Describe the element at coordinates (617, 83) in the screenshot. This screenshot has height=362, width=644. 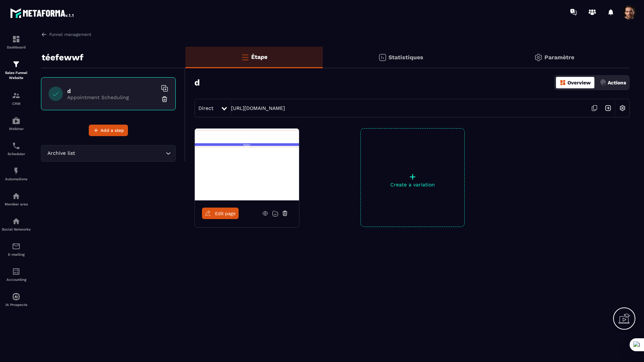
I see `p: Actions` at that location.